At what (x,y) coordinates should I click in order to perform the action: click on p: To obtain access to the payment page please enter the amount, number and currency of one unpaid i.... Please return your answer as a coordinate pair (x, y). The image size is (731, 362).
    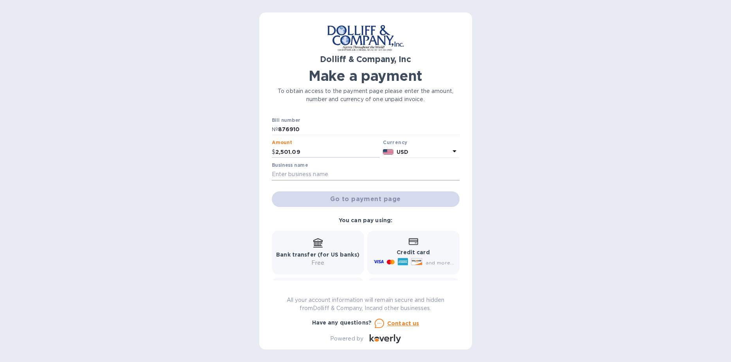
    Looking at the image, I should click on (366, 95).